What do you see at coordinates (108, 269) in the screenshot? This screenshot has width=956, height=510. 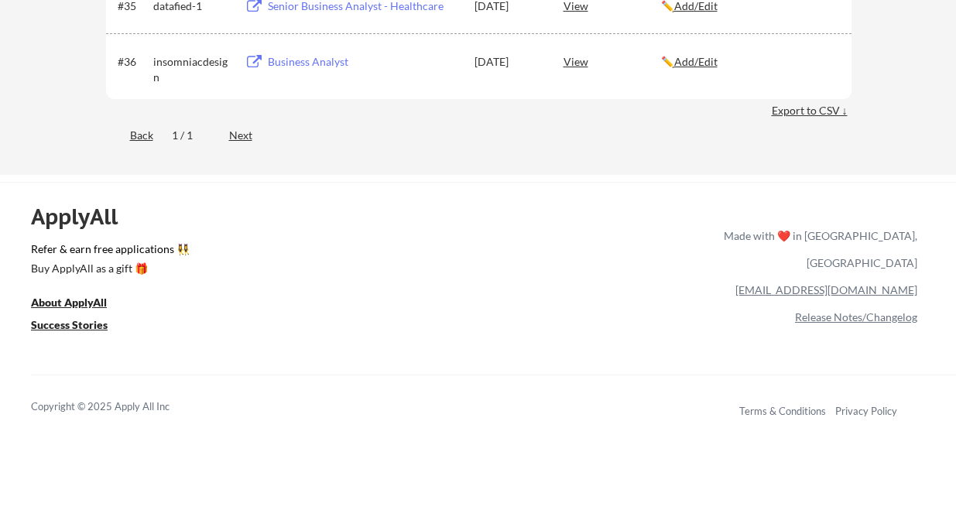 I see `div: Buy ApplyAll as a gift 🎁` at bounding box center [108, 269].